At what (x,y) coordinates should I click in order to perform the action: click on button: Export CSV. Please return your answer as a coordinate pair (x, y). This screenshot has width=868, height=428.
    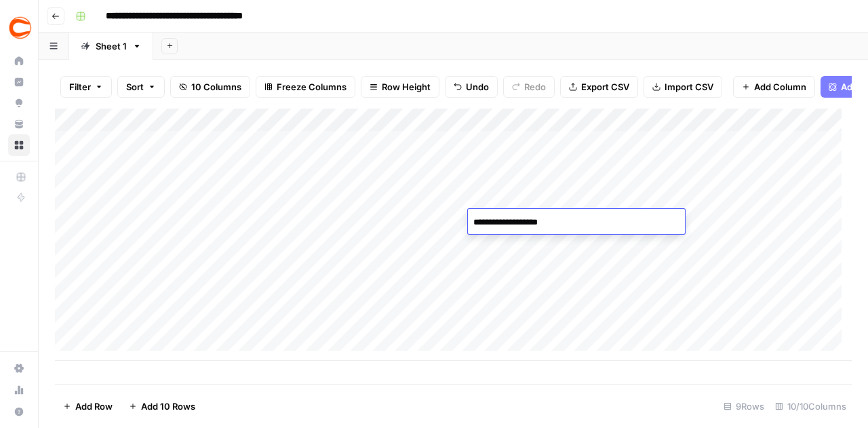
    Looking at the image, I should click on (598, 87).